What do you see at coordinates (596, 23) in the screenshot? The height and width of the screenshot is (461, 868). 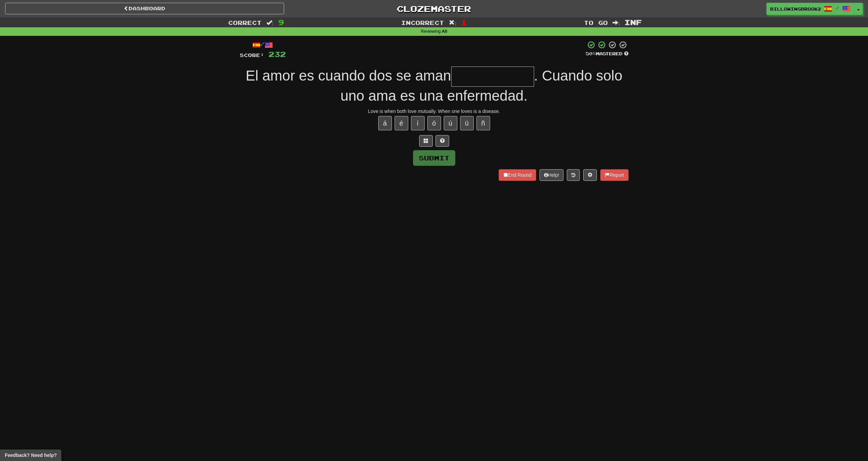 I see `span: To go` at bounding box center [596, 23].